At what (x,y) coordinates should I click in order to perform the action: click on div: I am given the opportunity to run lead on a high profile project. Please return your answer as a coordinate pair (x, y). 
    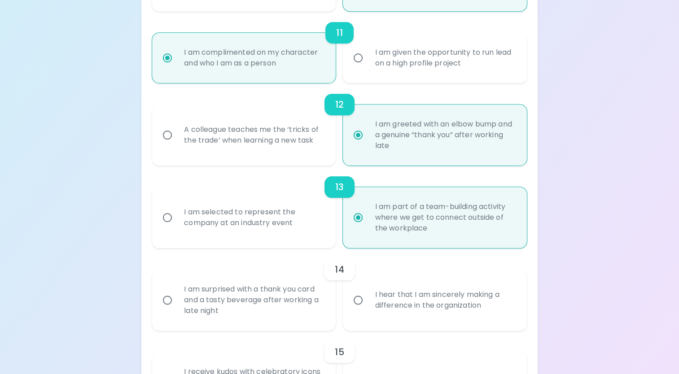
    Looking at the image, I should click on (444, 58).